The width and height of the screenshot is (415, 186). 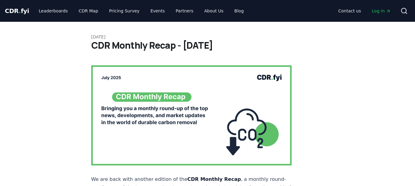 What do you see at coordinates (53, 11) in the screenshot?
I see `a: Leaderboards` at bounding box center [53, 11].